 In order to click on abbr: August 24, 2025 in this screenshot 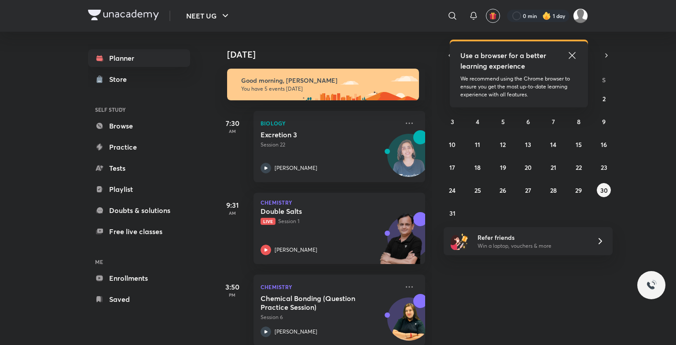, I will do `click(452, 190)`.